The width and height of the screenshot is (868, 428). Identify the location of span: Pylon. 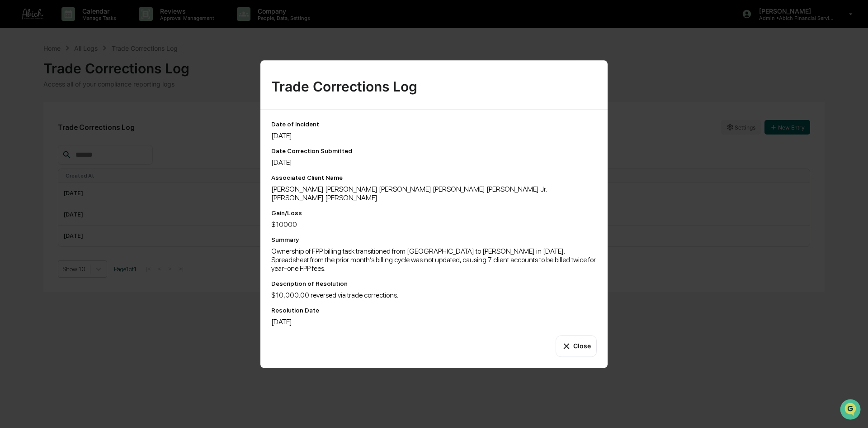
(100, 157).